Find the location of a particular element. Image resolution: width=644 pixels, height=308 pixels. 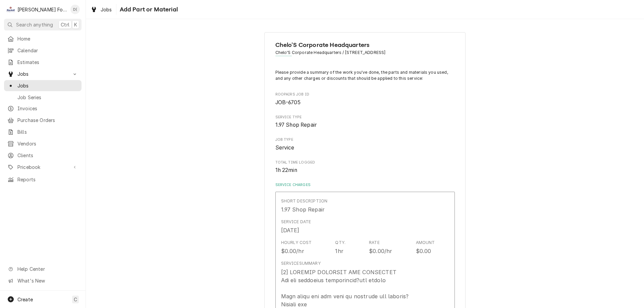

span: Clients is located at coordinates (47, 155).